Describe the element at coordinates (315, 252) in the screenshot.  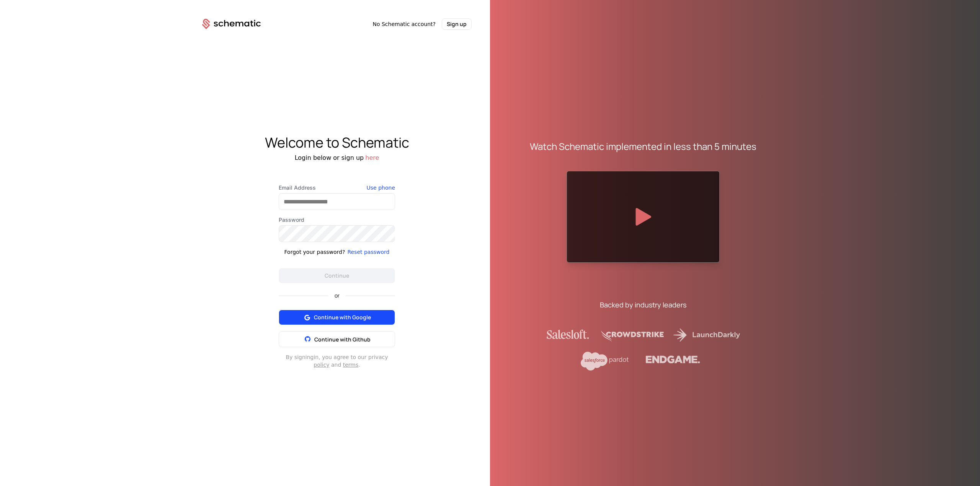
I see `div: Forgot your password?` at that location.